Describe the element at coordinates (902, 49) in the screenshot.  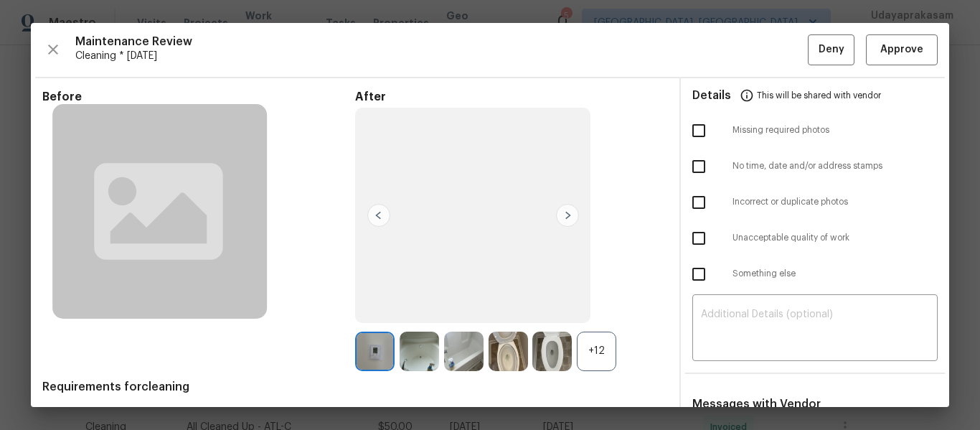
I see `span: Approve` at that location.